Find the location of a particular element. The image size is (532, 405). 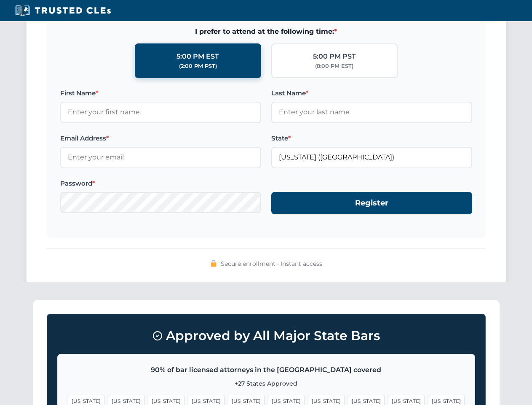

div: (8:00 PM EST) is located at coordinates (334, 66).